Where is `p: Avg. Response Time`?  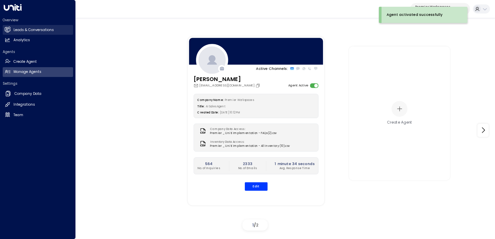 p: Avg. Response Time is located at coordinates (295, 168).